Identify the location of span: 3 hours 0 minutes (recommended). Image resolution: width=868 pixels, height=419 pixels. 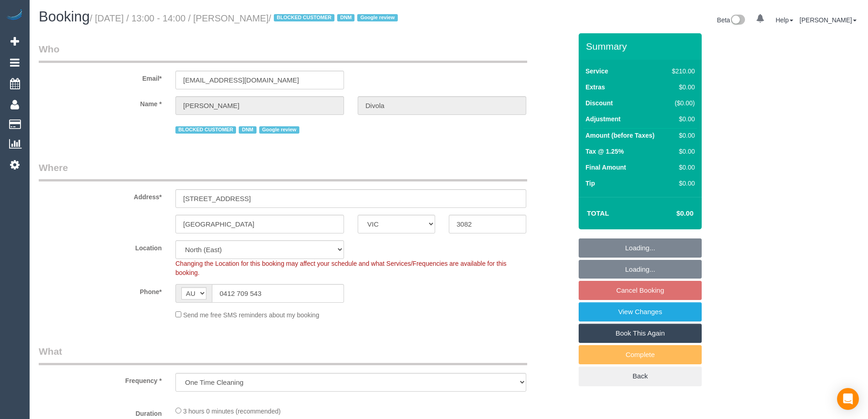
(232, 411).